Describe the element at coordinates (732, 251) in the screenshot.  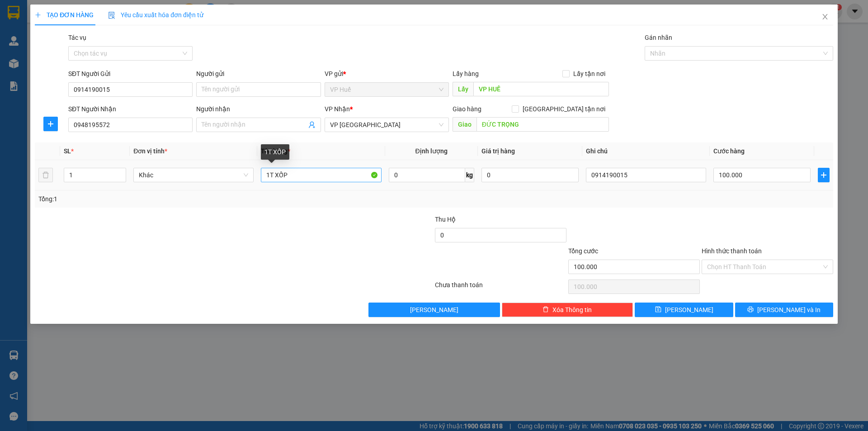
I see `label: Hình thức thanh toán` at that location.